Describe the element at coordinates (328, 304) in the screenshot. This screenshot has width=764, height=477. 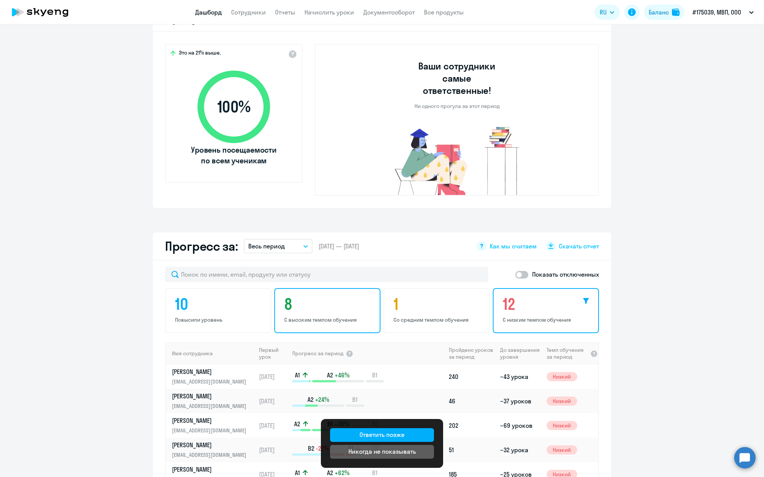
I see `h4: 8` at that location.